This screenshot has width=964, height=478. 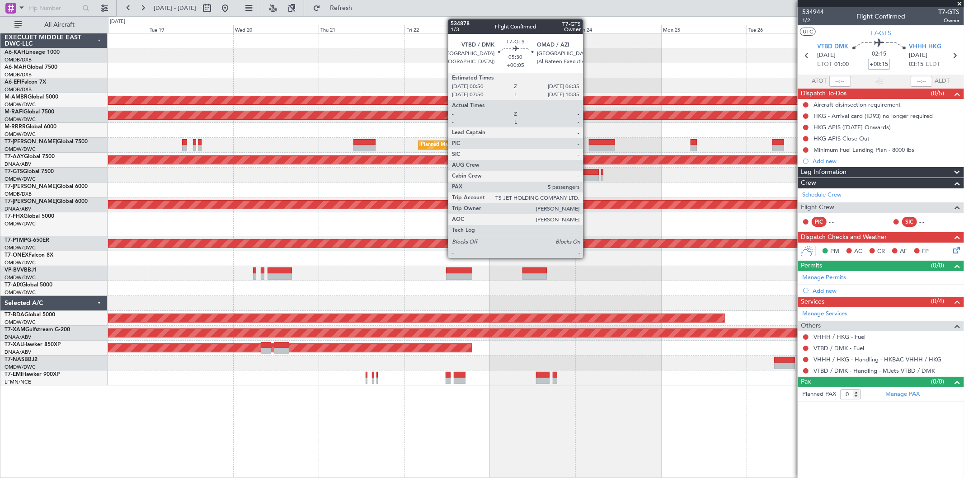 I want to click on div: Sun 24, so click(x=618, y=29).